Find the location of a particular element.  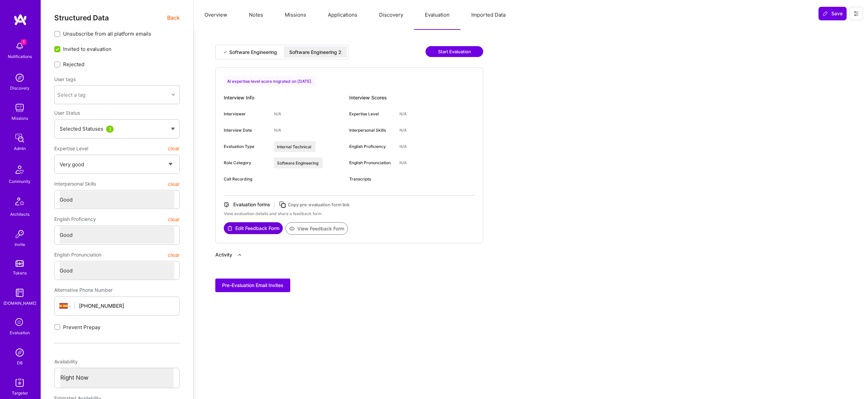

span: Unsubscribe from all platform emails is located at coordinates (107, 34).